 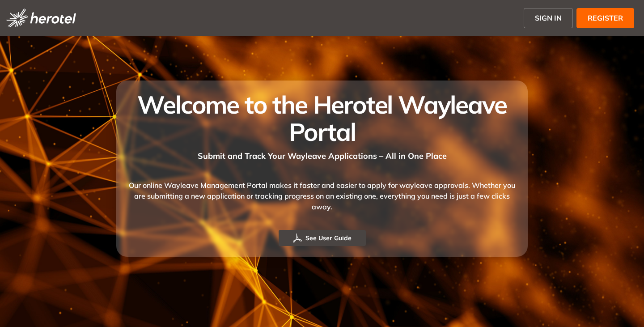 I want to click on div: Submit and Track Your Wayleave Applications – All in One Place, so click(x=322, y=153).